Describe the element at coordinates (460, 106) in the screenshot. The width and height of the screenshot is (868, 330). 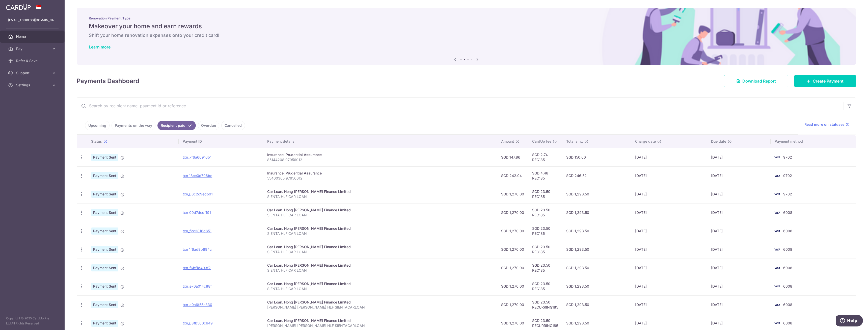
I see `input: Search by recipient name, payment id or reference` at that location.